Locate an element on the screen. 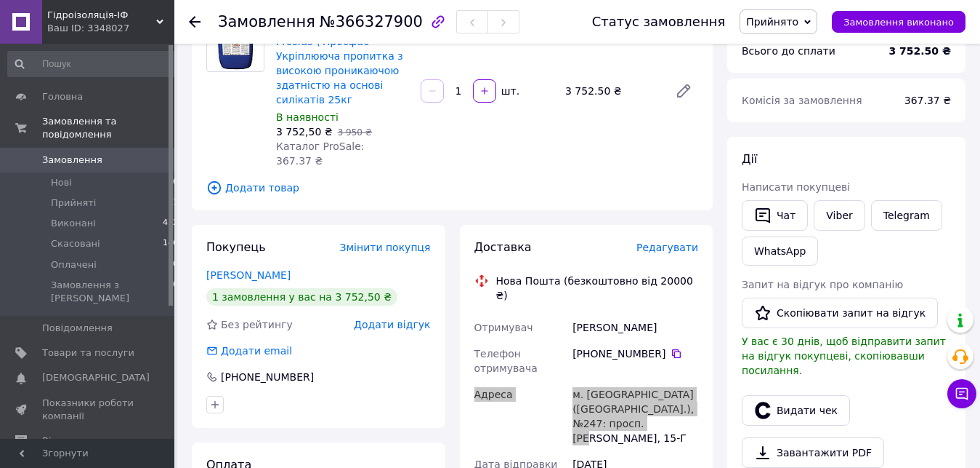 Image resolution: width=980 pixels, height=468 pixels. span: 3 950 ₴ is located at coordinates (355, 133).